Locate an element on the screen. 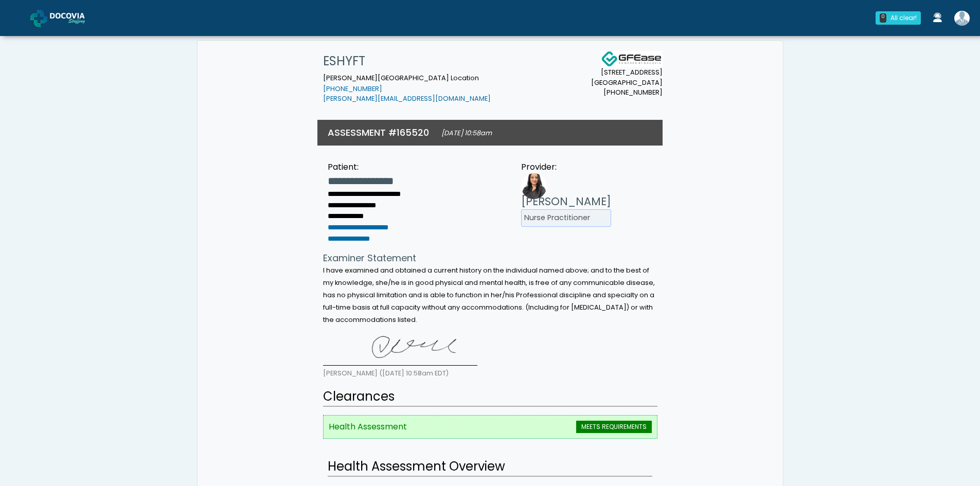 This screenshot has height=486, width=980. li: Health Assessment is located at coordinates (490, 427).